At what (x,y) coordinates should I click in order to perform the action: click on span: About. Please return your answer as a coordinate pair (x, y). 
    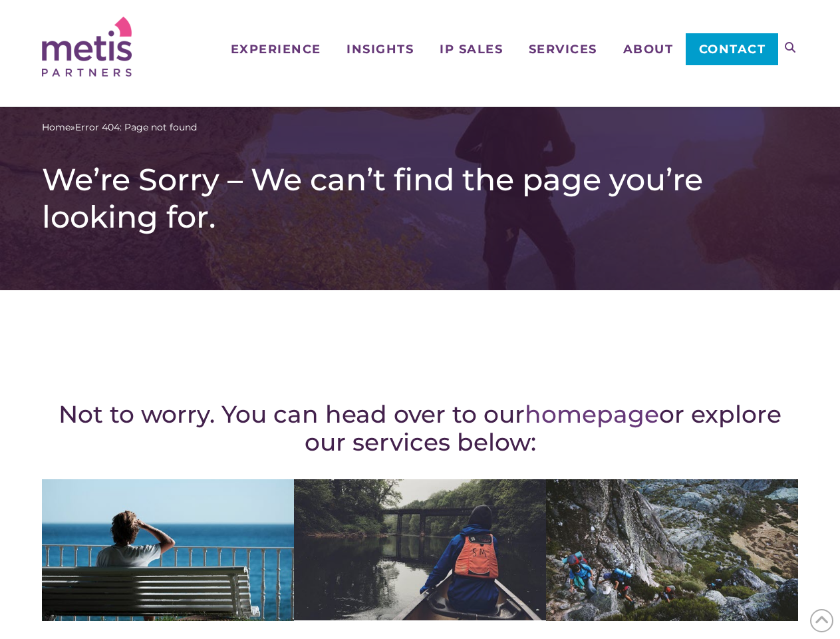
    Looking at the image, I should click on (649, 49).